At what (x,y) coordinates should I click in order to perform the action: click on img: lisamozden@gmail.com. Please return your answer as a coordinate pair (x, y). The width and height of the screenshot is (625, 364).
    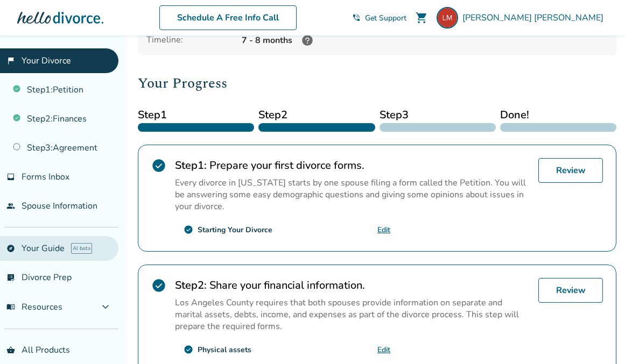
    Looking at the image, I should click on (447, 18).